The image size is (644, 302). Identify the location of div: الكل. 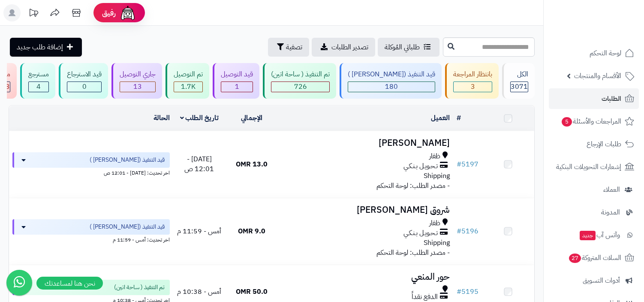
(519, 74).